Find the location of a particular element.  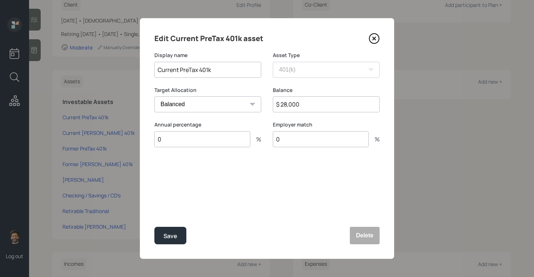

label: Balance is located at coordinates (326, 90).